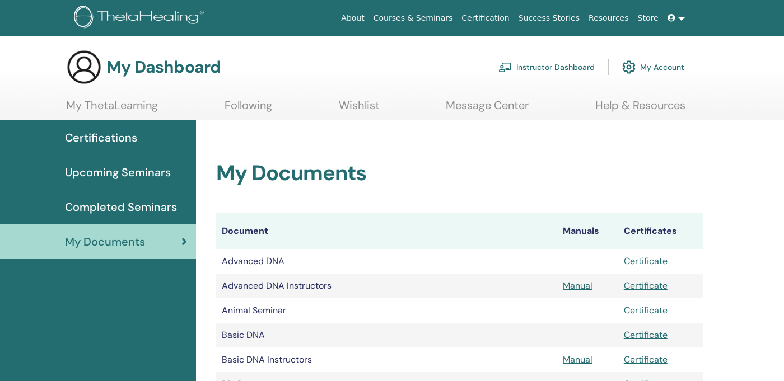 Image resolution: width=784 pixels, height=381 pixels. I want to click on img: logo.png, so click(141, 18).